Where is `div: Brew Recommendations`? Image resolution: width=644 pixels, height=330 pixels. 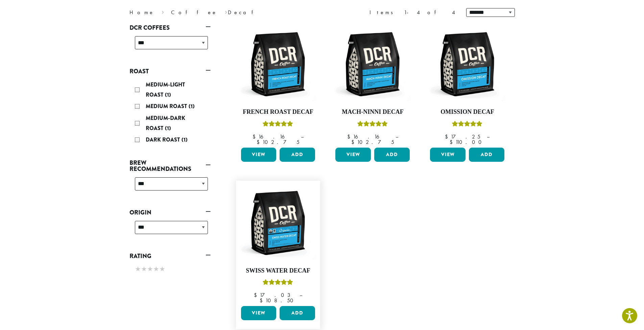 div: Brew Recommendations is located at coordinates (170, 186).